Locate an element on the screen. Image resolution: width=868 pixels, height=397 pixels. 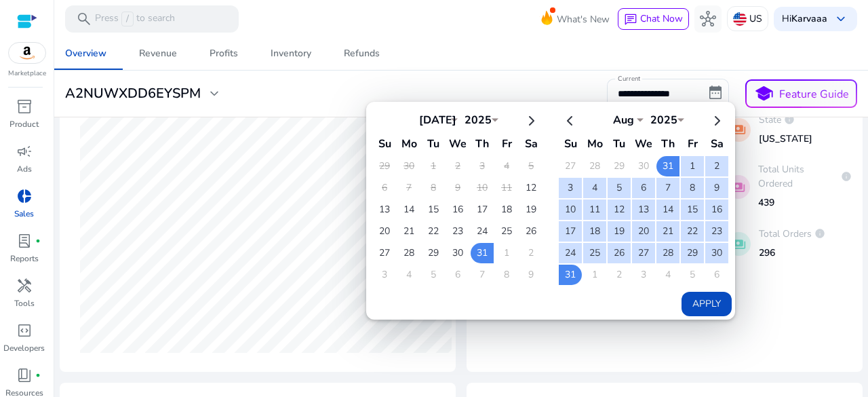
b: Karvaaa is located at coordinates (809, 19).